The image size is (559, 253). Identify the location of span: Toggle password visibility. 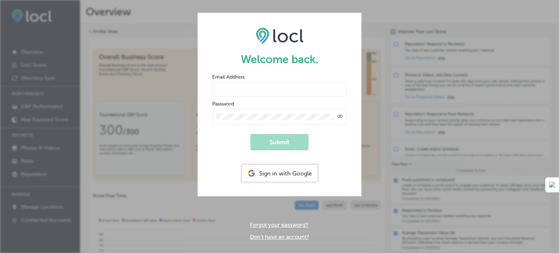
(340, 117).